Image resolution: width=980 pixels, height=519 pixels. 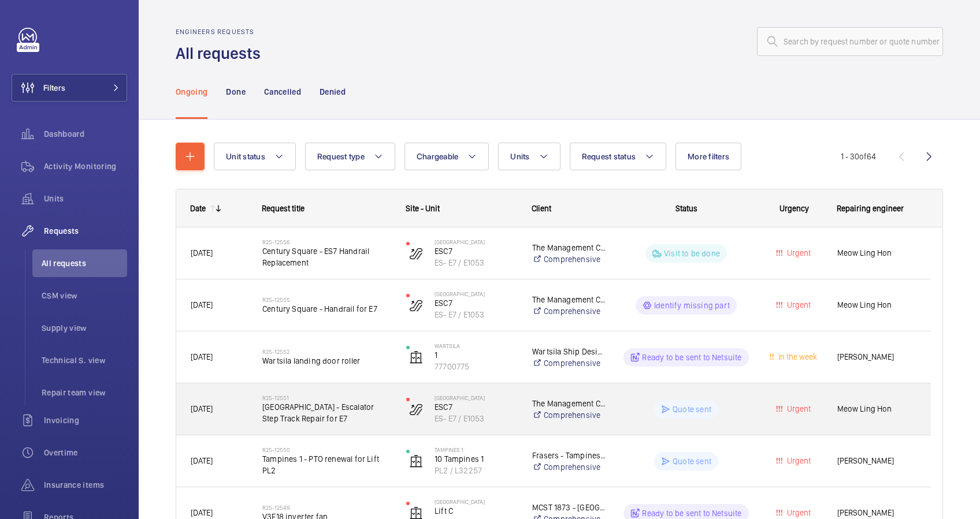 What do you see at coordinates (191, 92) in the screenshot?
I see `p: Ongoing` at bounding box center [191, 92].